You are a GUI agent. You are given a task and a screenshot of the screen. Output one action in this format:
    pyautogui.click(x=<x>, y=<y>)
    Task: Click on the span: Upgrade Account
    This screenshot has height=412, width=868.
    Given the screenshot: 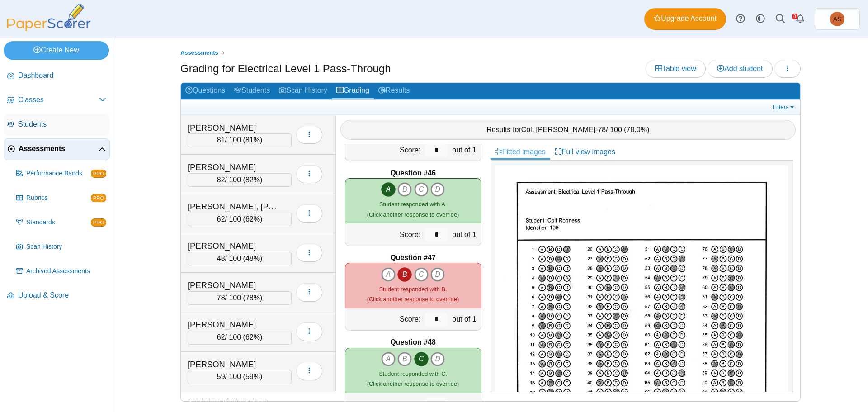 What is the action you would take?
    pyautogui.click(x=685, y=18)
    